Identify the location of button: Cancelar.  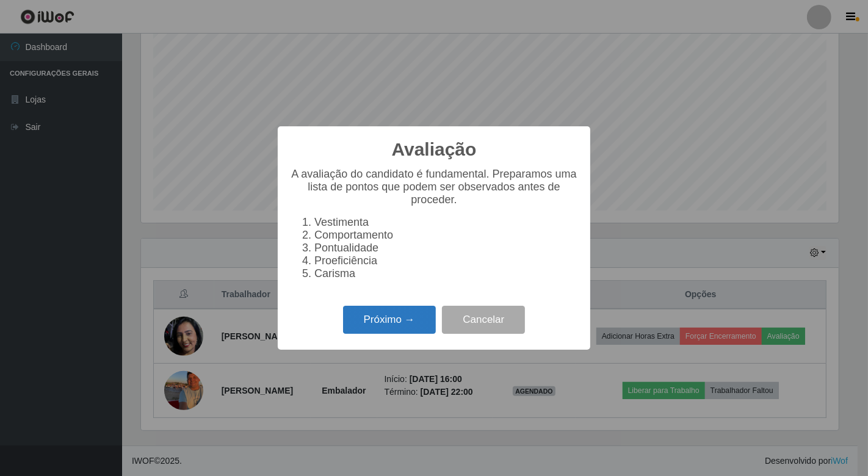
(483, 320).